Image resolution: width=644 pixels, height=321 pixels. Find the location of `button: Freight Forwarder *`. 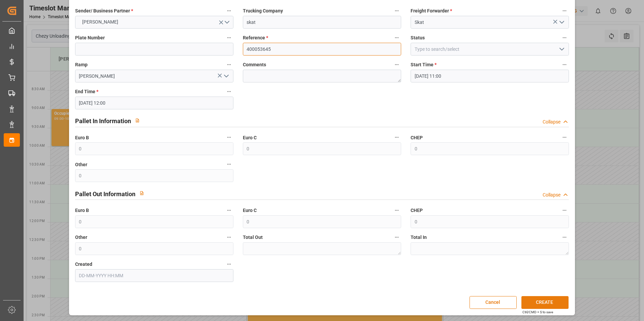

button: Freight Forwarder * is located at coordinates (564, 11).